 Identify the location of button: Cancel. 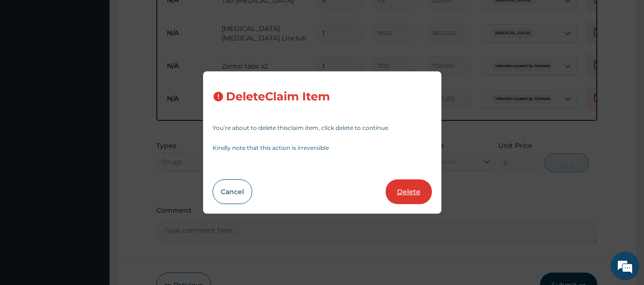
(232, 192).